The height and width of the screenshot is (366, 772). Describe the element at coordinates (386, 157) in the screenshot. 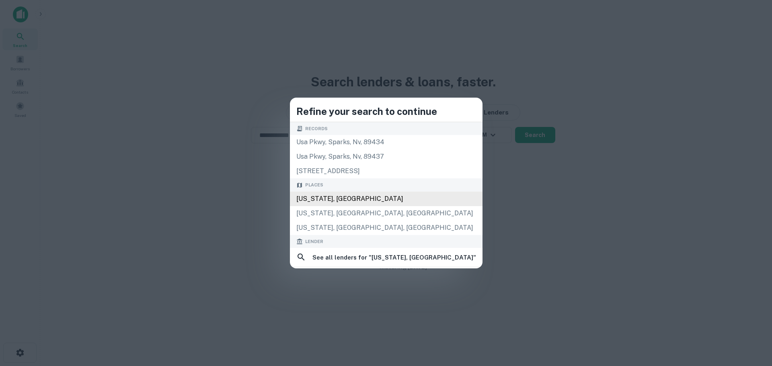

I see `div: usa pkwy, sparks, nv, 89437` at that location.